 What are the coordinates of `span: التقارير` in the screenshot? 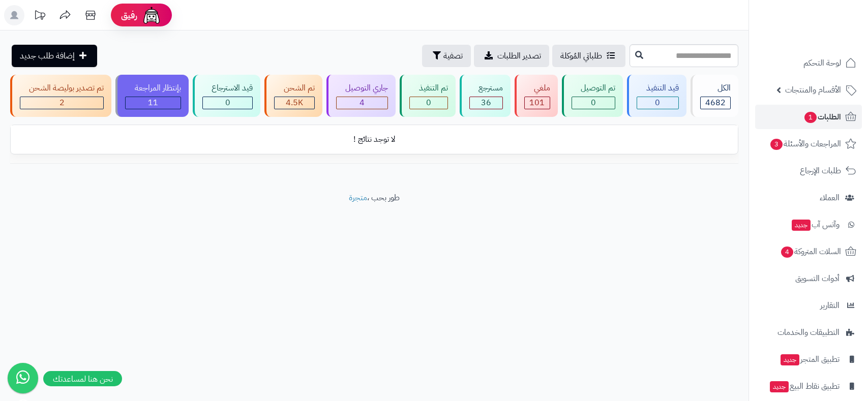 It's located at (830, 306).